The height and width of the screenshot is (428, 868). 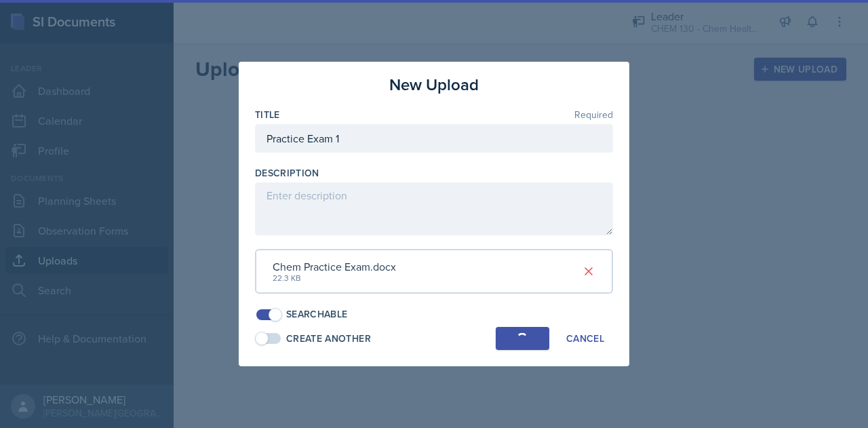 I want to click on label: Title, so click(x=267, y=114).